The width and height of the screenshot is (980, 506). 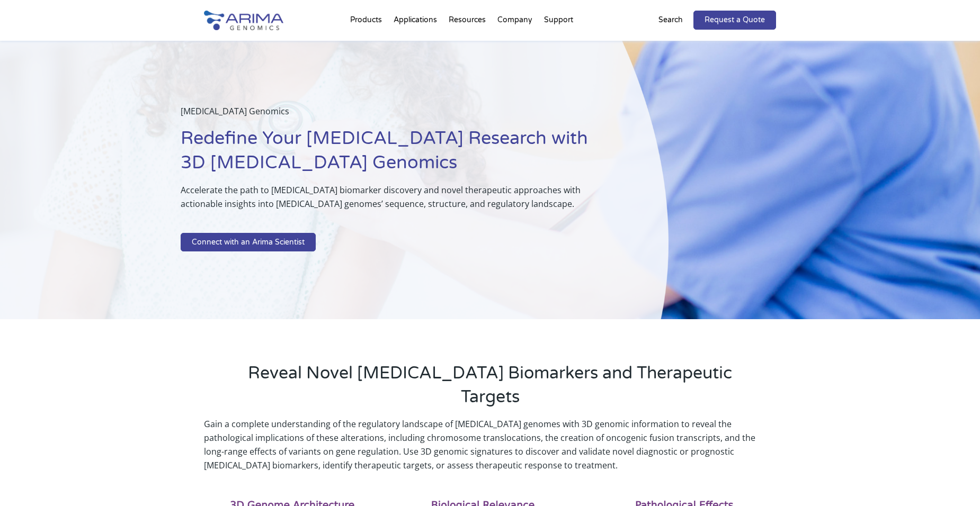 What do you see at coordinates (671, 20) in the screenshot?
I see `p: Search` at bounding box center [671, 20].